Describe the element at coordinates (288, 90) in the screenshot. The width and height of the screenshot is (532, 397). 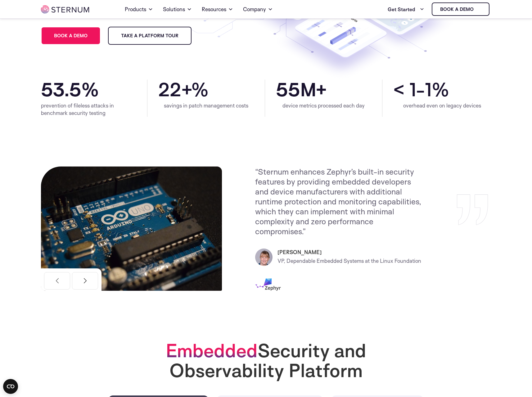
I see `span: 55` at that location.